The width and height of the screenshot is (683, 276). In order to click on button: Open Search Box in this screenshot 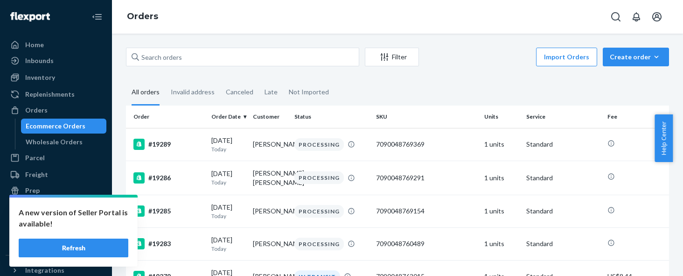, I will do `click(616, 17)`.